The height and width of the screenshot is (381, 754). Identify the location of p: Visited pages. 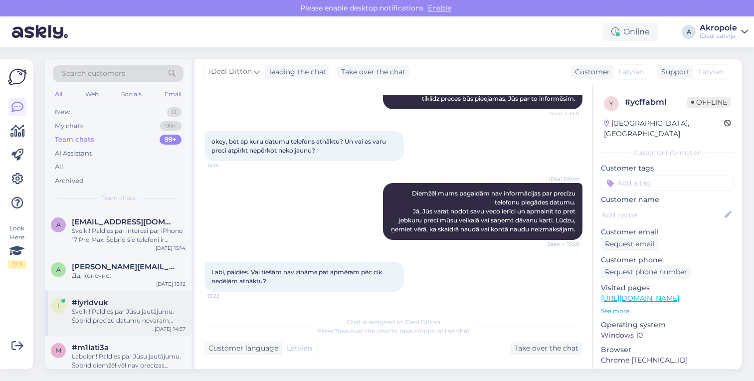
(667, 288).